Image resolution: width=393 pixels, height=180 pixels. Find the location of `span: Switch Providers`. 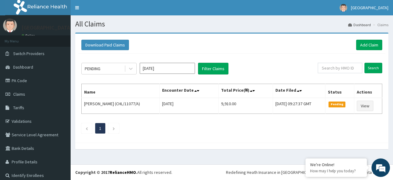

span: Switch Providers is located at coordinates (29, 53).